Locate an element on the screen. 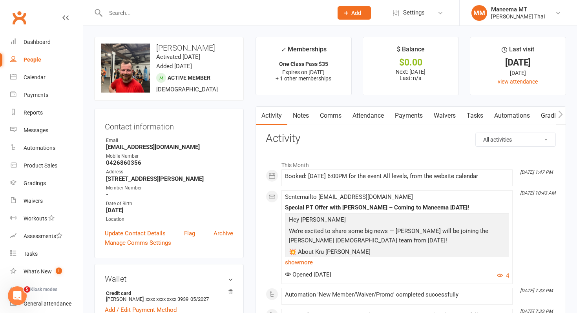 The image size is (577, 313). a: Clubworx is located at coordinates (19, 18).